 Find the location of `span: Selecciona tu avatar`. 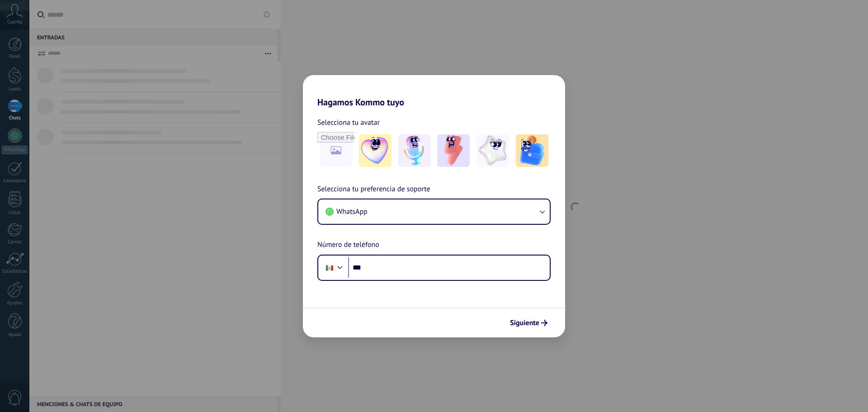

span: Selecciona tu avatar is located at coordinates (349, 122).